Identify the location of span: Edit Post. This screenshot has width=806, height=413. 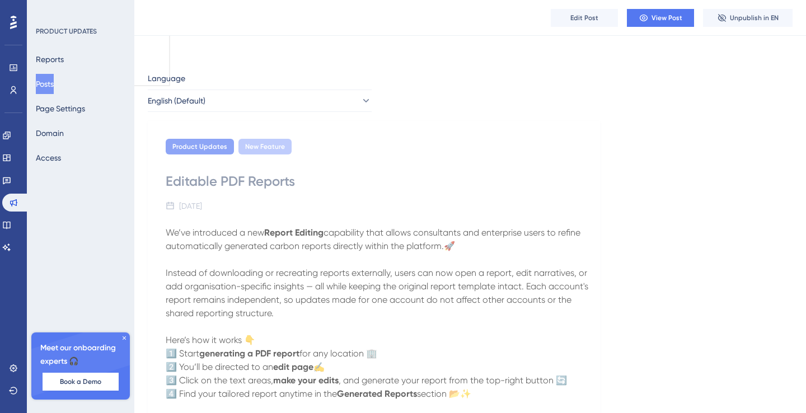
(584, 18).